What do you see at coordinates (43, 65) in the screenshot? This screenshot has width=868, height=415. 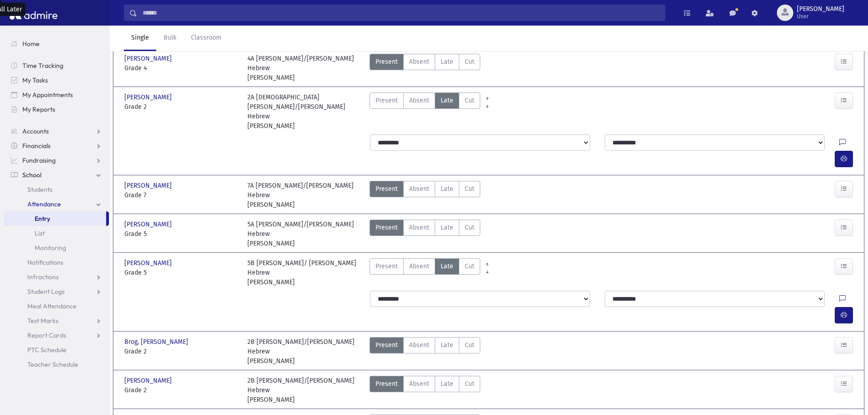 I see `span: Time Tracking` at bounding box center [43, 65].